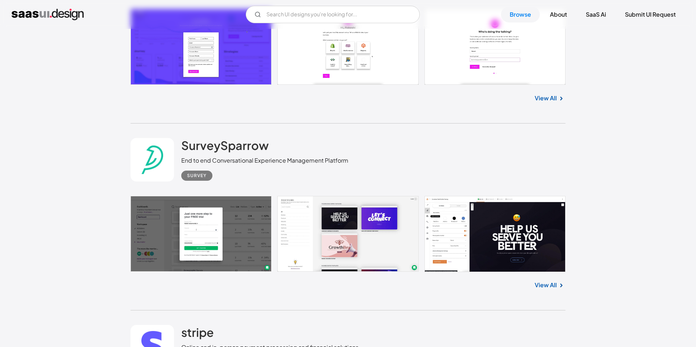 This screenshot has width=696, height=347. I want to click on a: SurveySparrow, so click(225, 147).